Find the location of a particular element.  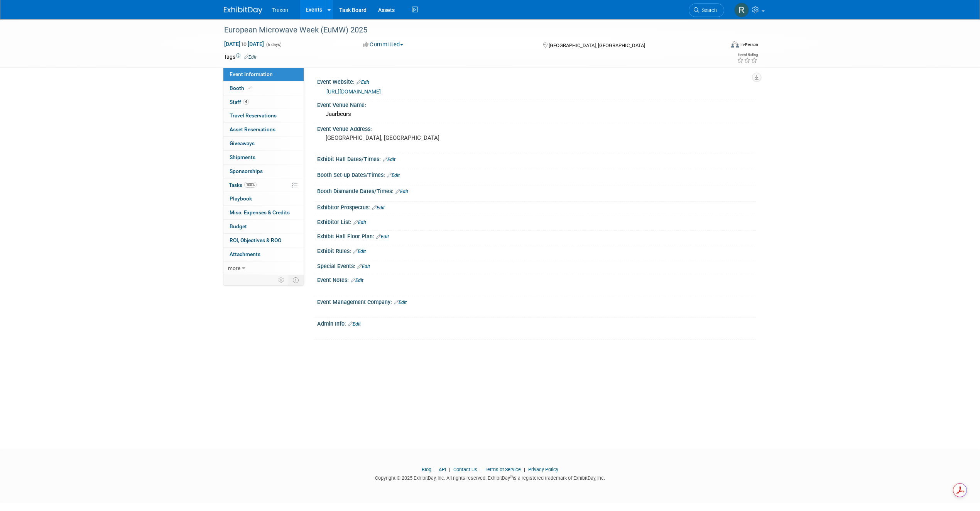

td: Tags is located at coordinates (240, 57).